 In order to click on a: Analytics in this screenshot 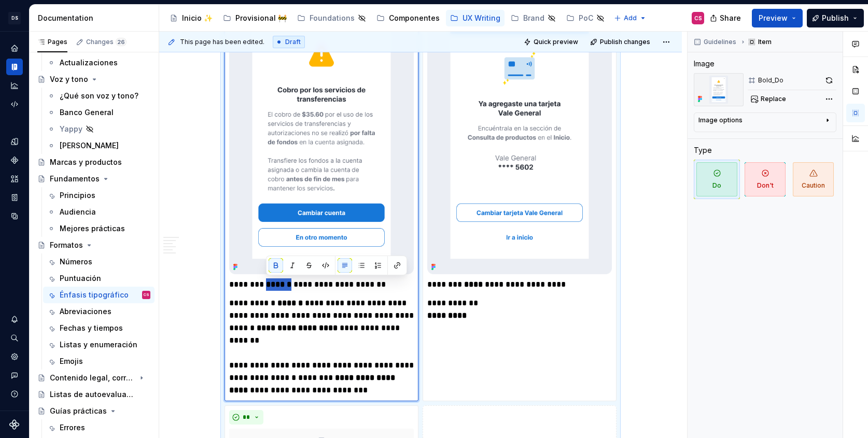, I will do `click(14, 86)`.